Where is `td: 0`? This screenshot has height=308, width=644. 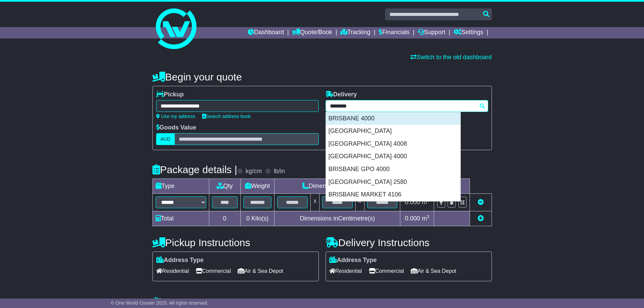
td: 0 is located at coordinates (225, 219).